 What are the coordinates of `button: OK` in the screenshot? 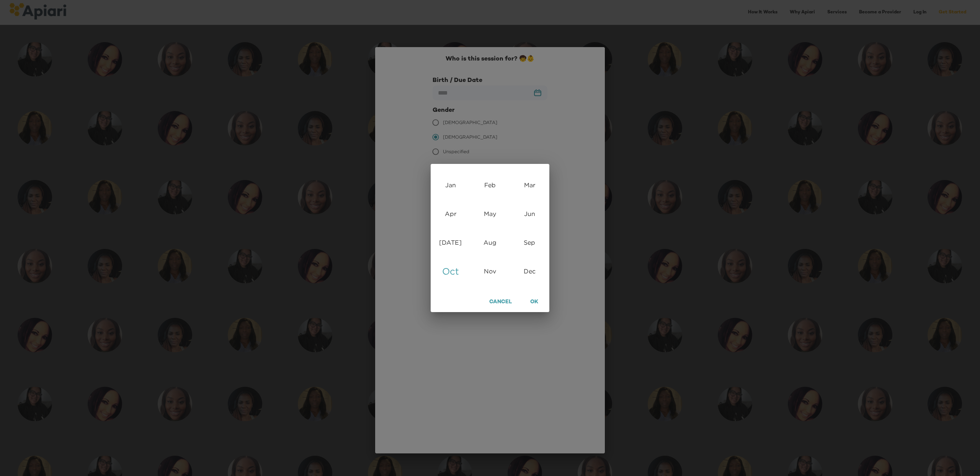 It's located at (534, 302).